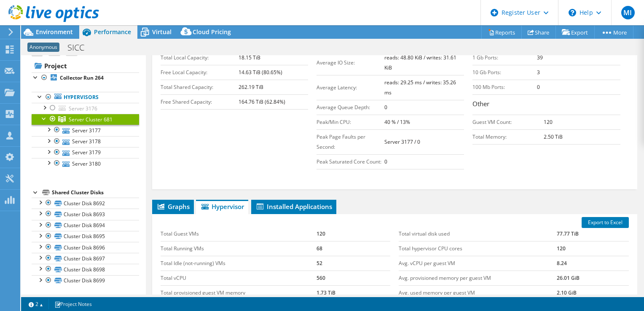 The height and width of the screenshot is (311, 644). Describe the element at coordinates (575, 32) in the screenshot. I see `a: Export` at that location.